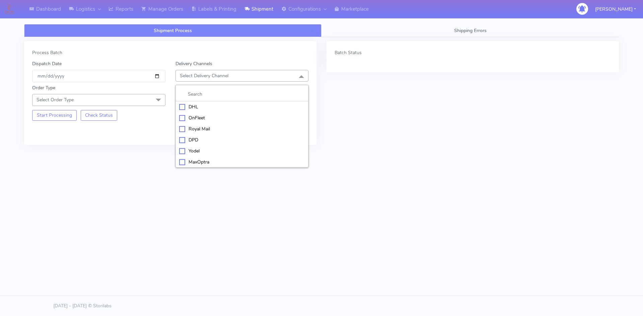  What do you see at coordinates (47, 64) in the screenshot?
I see `label: Dispatch Date` at bounding box center [47, 64].